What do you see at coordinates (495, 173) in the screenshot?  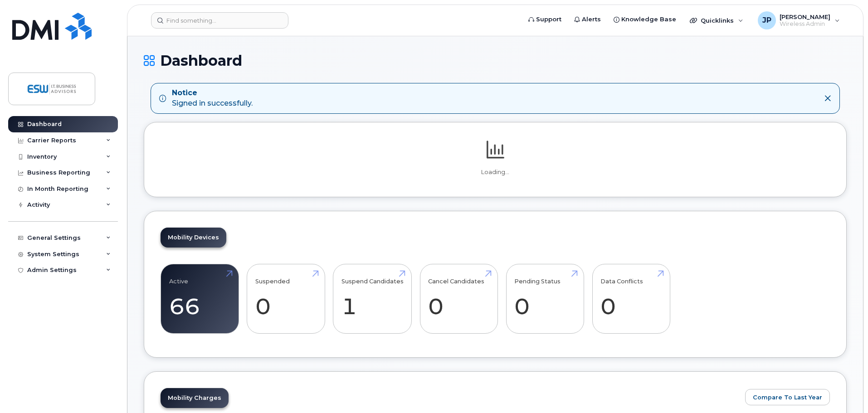 I see `p: Loading...` at bounding box center [495, 173].